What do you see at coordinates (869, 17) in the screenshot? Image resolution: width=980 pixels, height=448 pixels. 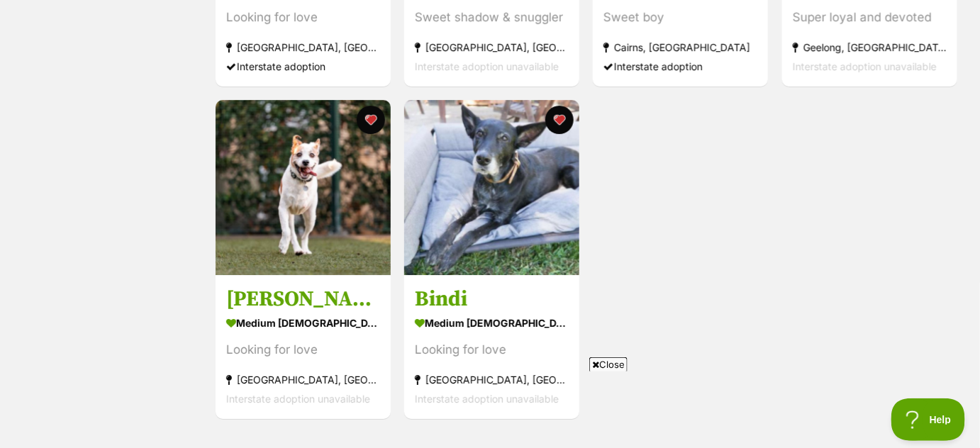 I see `div: Super loyal and devoted` at bounding box center [869, 17].